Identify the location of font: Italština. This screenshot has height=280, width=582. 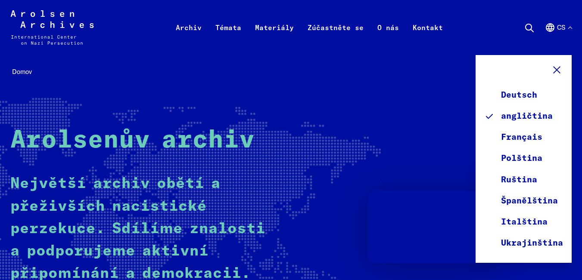
(524, 222).